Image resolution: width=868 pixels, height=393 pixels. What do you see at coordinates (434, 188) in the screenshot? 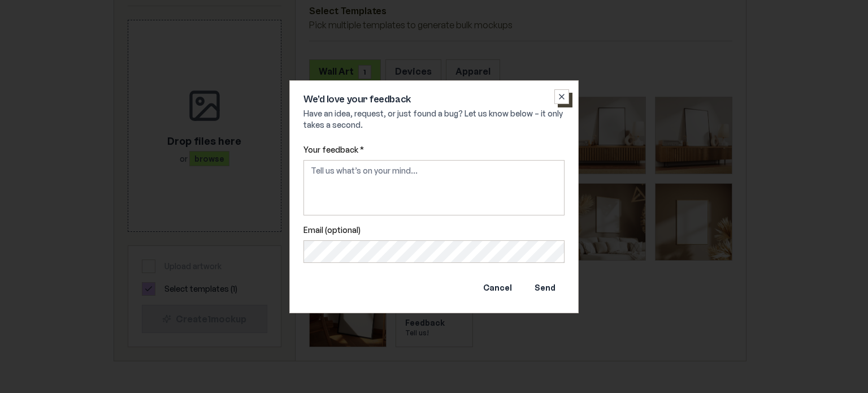
I see `textarea: Your feedback *` at bounding box center [434, 188].